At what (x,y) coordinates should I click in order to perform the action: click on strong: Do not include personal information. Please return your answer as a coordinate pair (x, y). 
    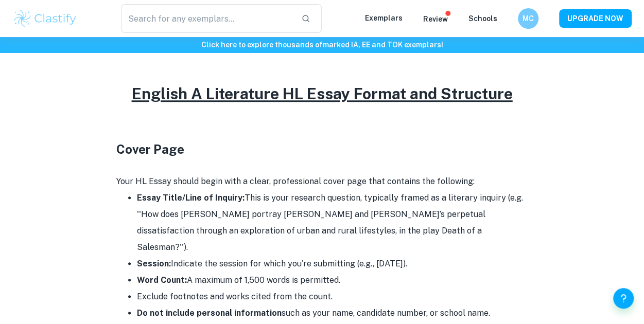
    Looking at the image, I should click on (209, 313).